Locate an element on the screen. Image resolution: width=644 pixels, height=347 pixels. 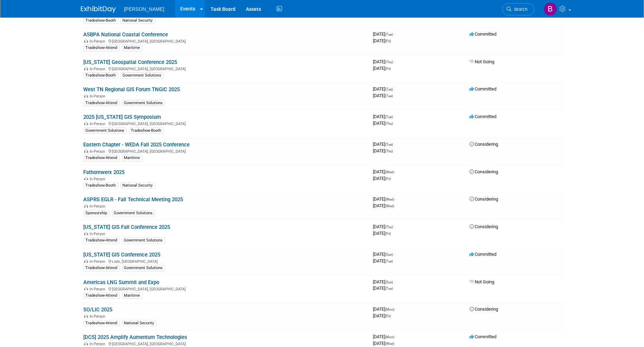
a: Fathomwerx 2025 is located at coordinates (104, 173).